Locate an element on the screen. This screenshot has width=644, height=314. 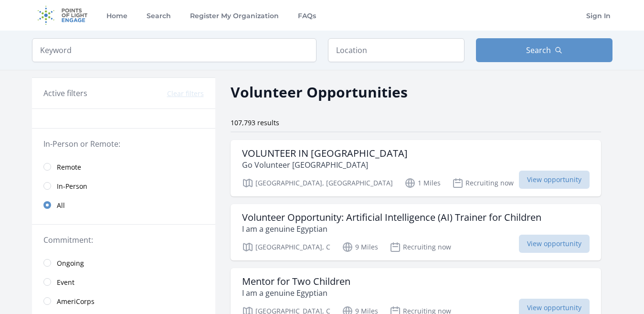
legend: In-Person or Remote: is located at coordinates (124, 143).